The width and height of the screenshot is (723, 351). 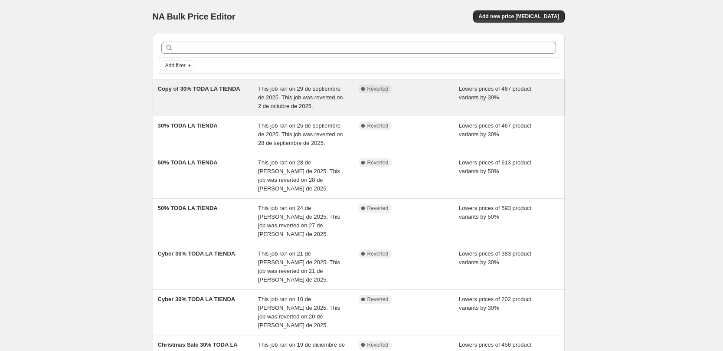 What do you see at coordinates (495, 258) in the screenshot?
I see `span: Lowers prices of 383 product variants by 30%` at bounding box center [495, 258].